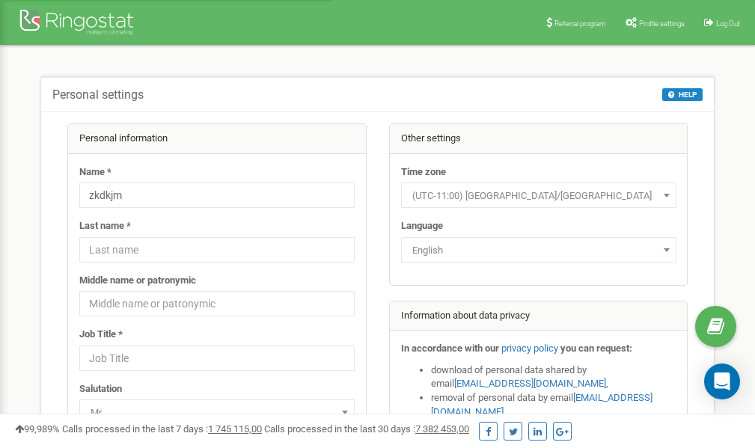 This screenshot has width=755, height=448. I want to click on input: Last name, so click(217, 250).